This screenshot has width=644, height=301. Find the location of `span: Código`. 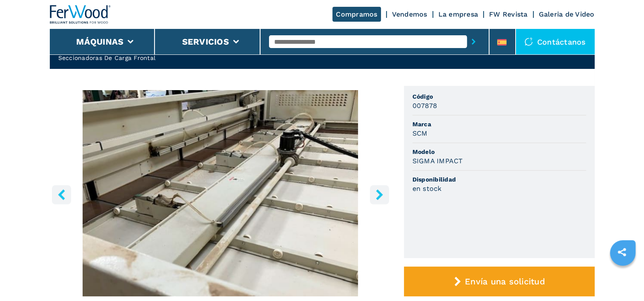

span: Código is located at coordinates (499, 97).